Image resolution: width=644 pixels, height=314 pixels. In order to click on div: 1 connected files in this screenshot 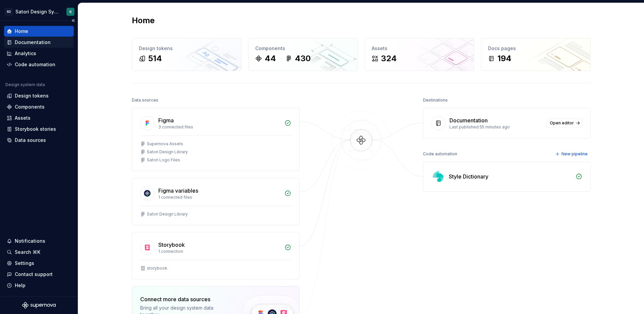, I will do `click(220, 197)`.